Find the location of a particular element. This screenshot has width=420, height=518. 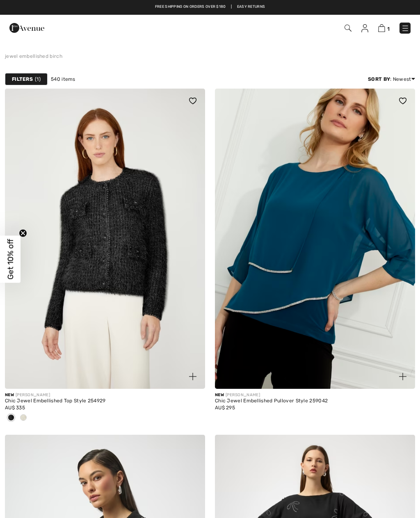

button: Close teaser is located at coordinates (23, 233).